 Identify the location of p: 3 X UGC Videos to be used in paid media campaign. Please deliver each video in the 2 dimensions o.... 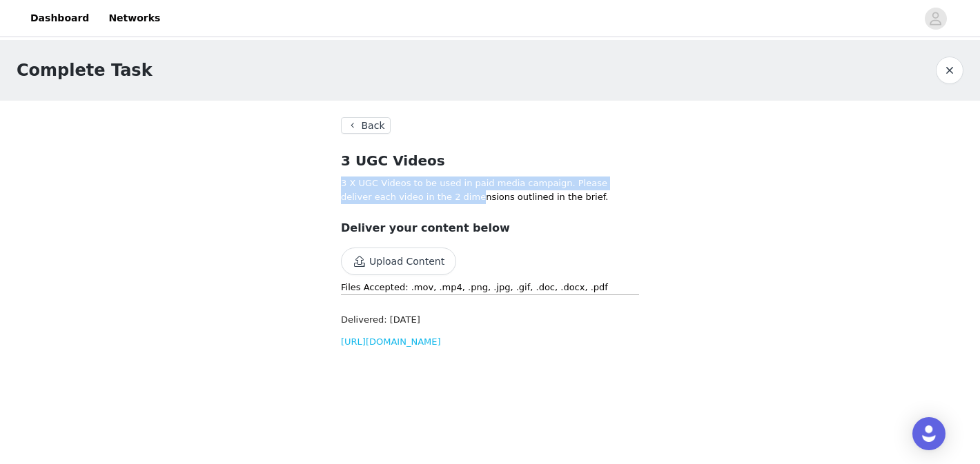
(490, 190).